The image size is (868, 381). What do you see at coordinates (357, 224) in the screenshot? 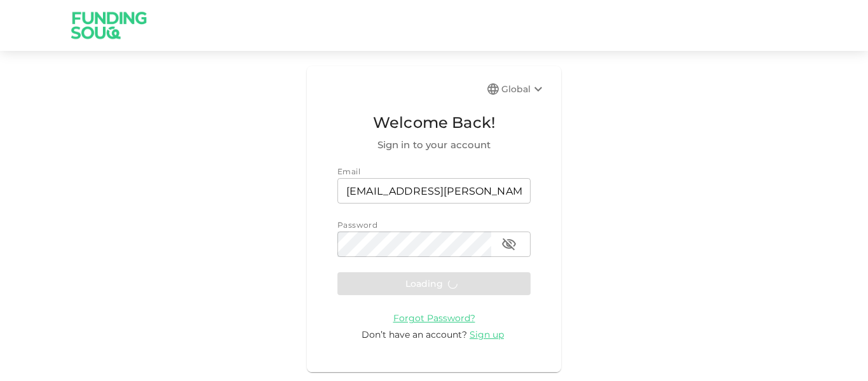
I see `span: Password` at bounding box center [357, 224].